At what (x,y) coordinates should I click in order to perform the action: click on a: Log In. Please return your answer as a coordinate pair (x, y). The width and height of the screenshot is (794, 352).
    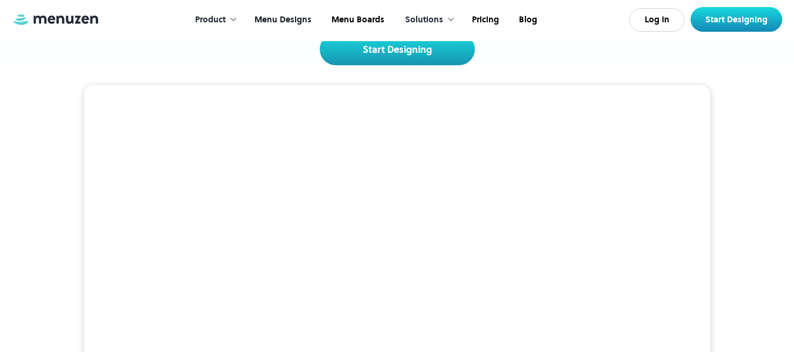
    Looking at the image, I should click on (657, 20).